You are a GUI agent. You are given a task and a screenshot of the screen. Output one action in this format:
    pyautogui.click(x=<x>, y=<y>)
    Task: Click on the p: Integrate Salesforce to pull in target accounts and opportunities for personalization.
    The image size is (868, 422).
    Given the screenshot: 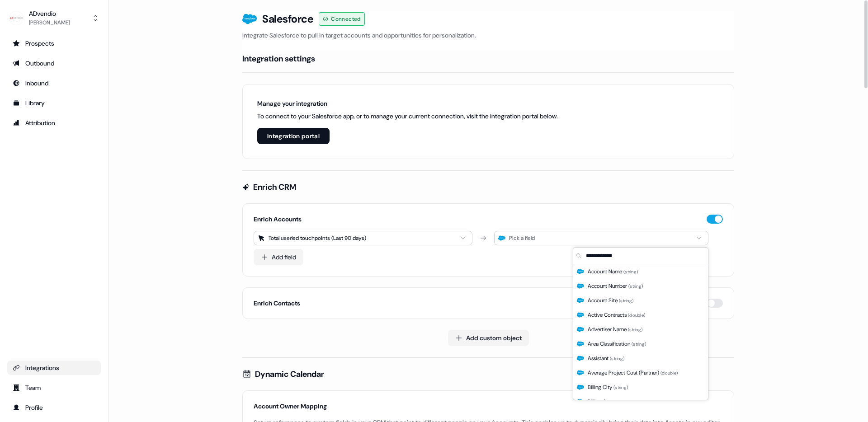 What is the action you would take?
    pyautogui.click(x=488, y=36)
    